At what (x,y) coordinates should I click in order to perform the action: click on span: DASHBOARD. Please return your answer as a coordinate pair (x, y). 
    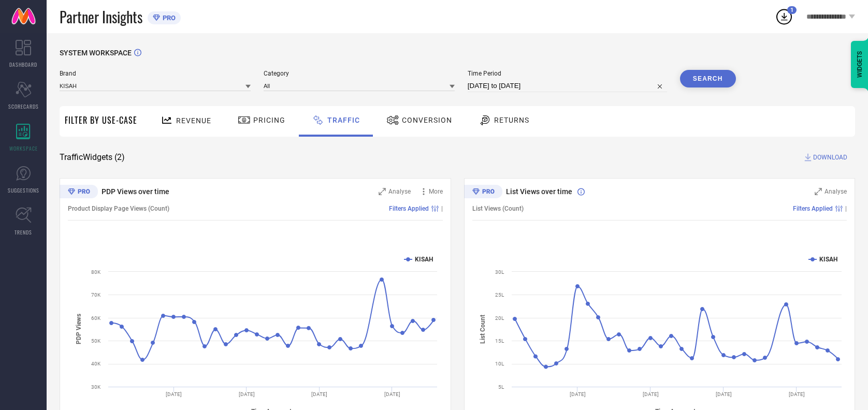
    Looking at the image, I should click on (24, 64).